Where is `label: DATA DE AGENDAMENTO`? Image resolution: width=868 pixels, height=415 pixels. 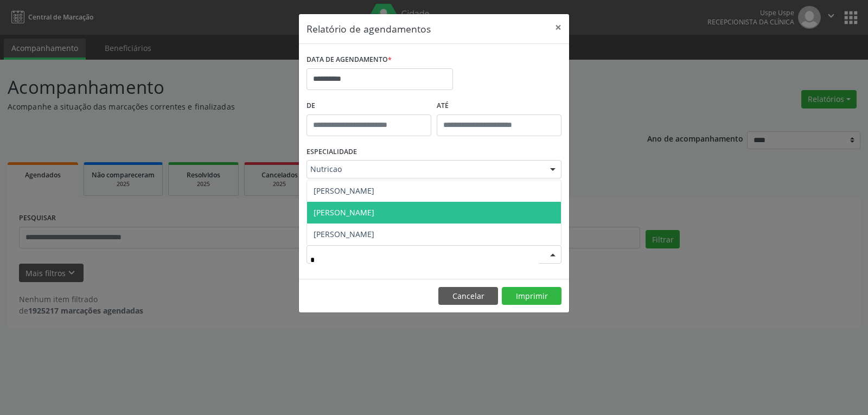
label: DATA DE AGENDAMENTO is located at coordinates (349, 60).